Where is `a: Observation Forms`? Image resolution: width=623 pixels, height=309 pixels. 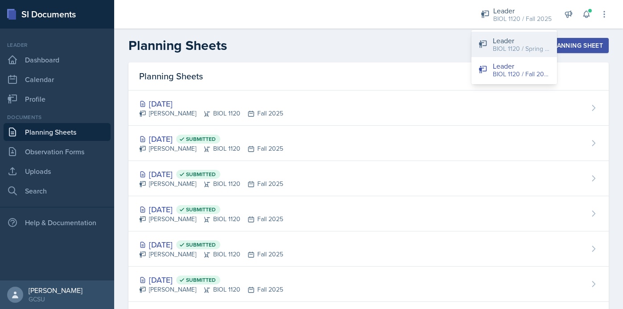
a: Observation Forms is located at coordinates (57, 152).